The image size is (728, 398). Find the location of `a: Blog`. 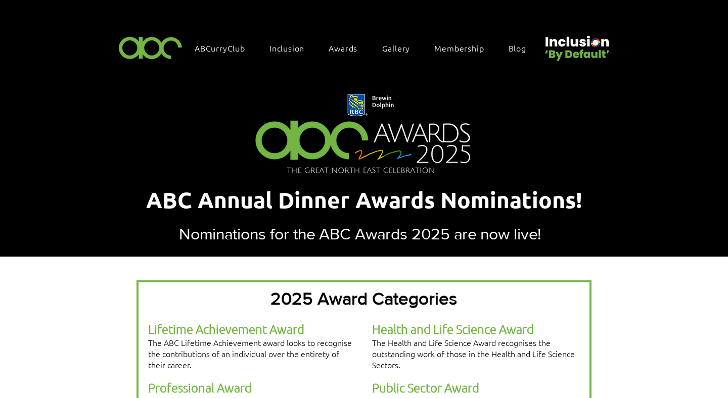

a: Blog is located at coordinates (522, 48).